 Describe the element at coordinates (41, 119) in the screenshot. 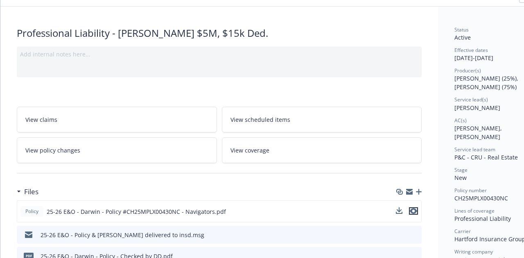

I see `span: View claims` at that location.